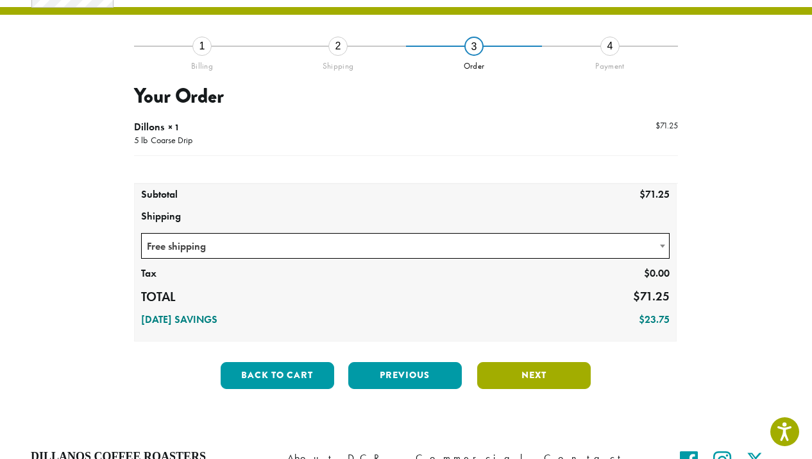 This screenshot has height=459, width=812. I want to click on p: 5 lb, so click(140, 141).